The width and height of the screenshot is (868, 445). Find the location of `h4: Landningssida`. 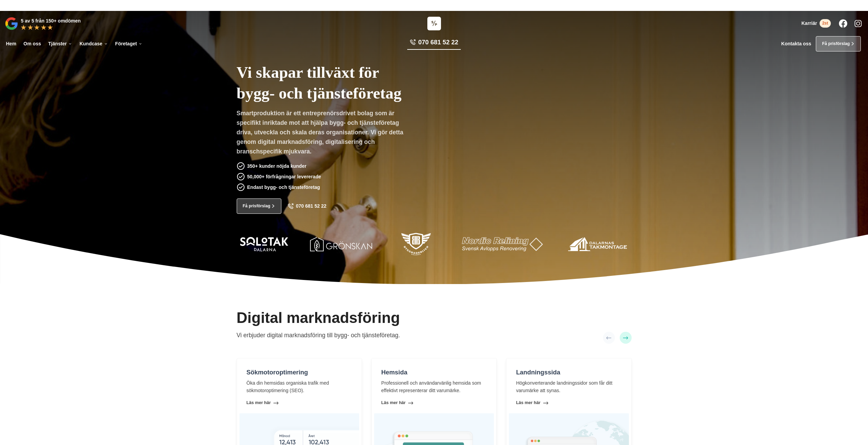

h4: Landningssida is located at coordinates (568, 373).